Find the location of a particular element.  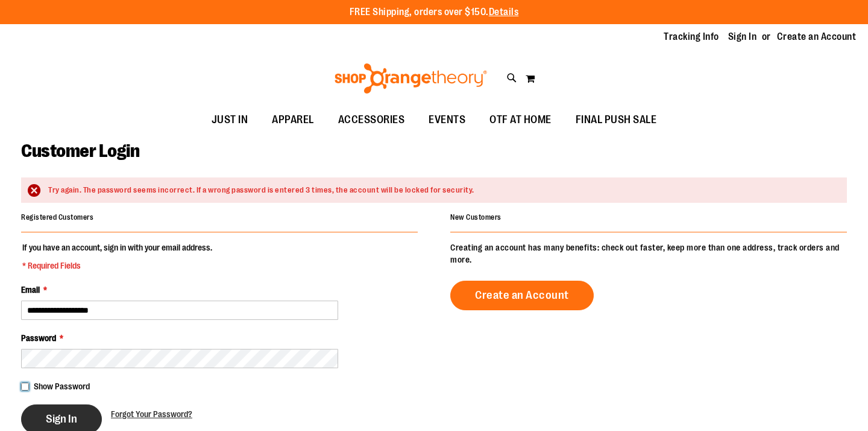

span: FINAL PUSH SALE is located at coordinates (616, 119).